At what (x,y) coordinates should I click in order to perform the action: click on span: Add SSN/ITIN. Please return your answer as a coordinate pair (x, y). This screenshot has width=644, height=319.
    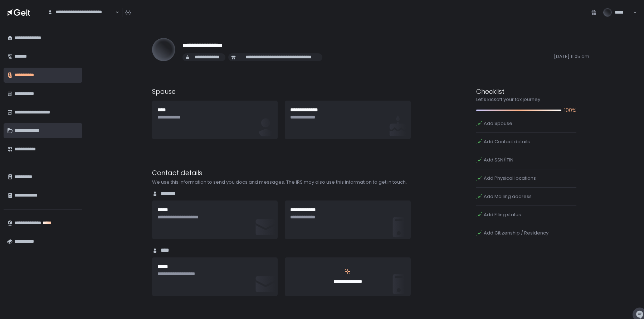
    Looking at the image, I should click on (499, 160).